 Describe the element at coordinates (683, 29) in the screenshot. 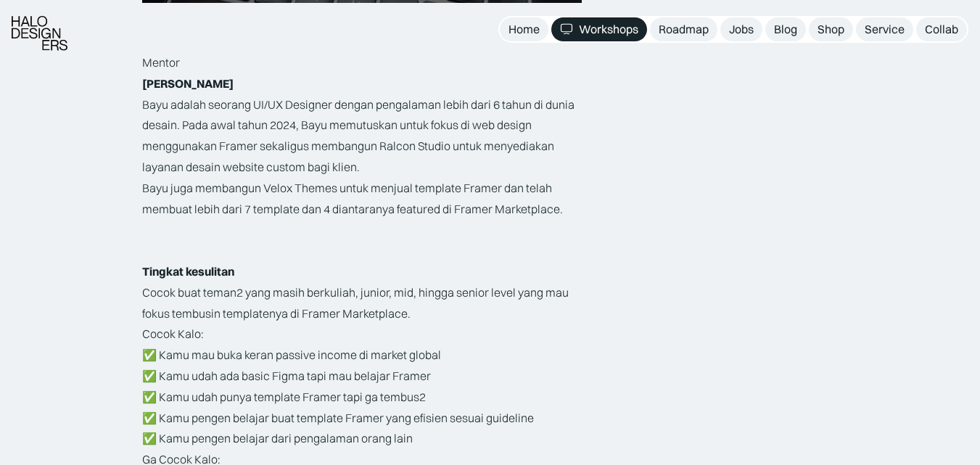

I see `div: Roadmap` at that location.